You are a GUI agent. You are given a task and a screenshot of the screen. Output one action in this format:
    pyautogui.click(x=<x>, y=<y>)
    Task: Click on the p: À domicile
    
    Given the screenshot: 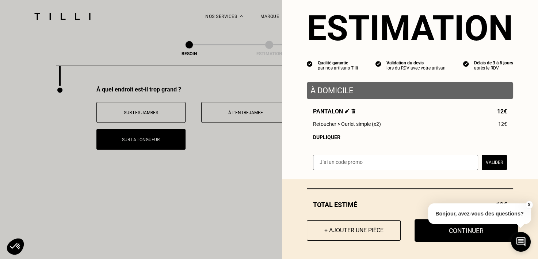 What is the action you would take?
    pyautogui.click(x=410, y=90)
    